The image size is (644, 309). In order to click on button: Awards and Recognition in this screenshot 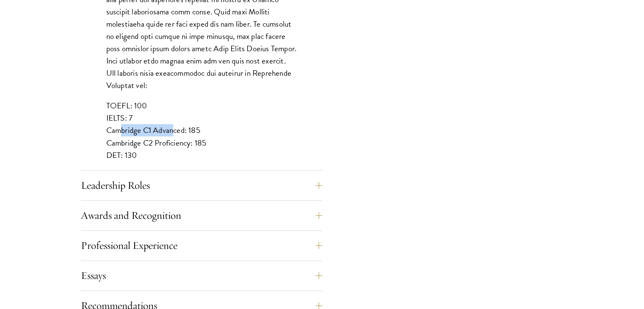, I will do `click(201, 215)`.